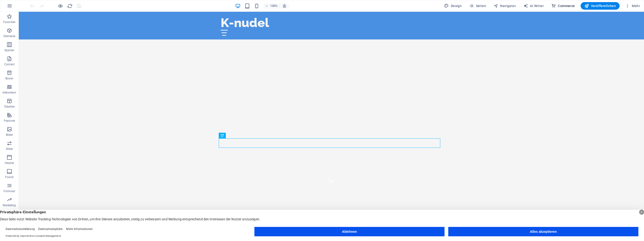  What do you see at coordinates (274, 6) in the screenshot?
I see `h6: 100%` at bounding box center [274, 6].